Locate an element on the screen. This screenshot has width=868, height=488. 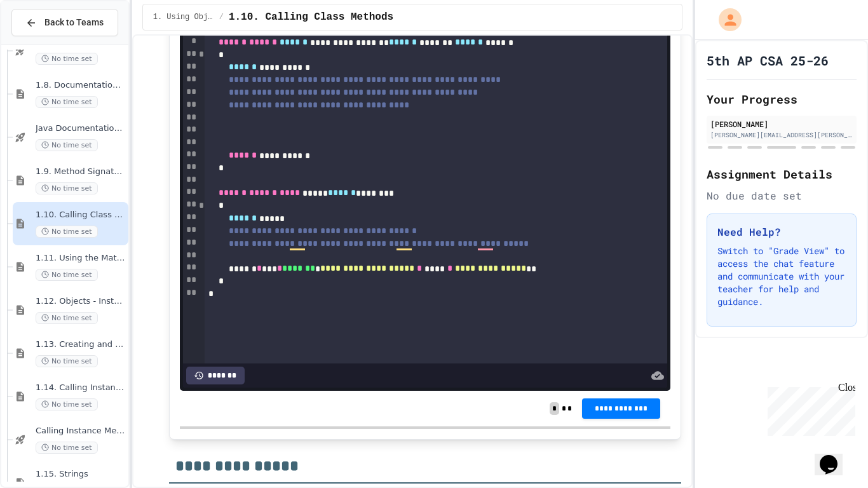
div: My Account is located at coordinates (724, 19).